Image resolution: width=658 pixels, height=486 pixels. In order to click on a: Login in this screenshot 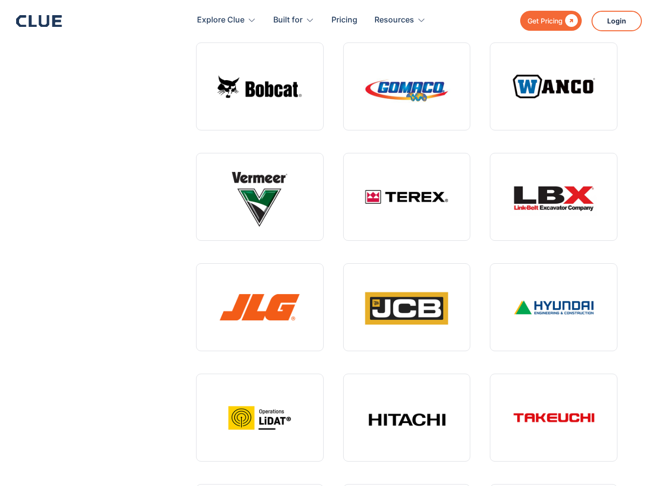, I will do `click(617, 21)`.